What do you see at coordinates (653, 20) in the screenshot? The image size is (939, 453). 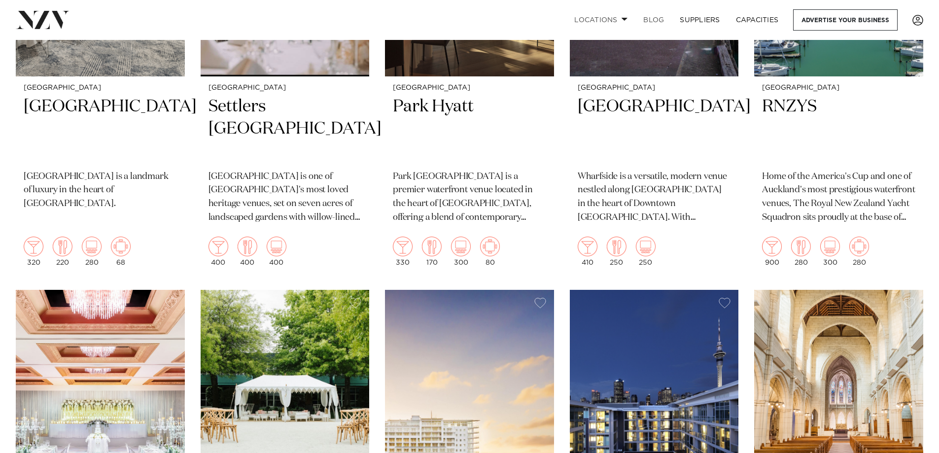 I see `a: BLOG` at bounding box center [653, 20].